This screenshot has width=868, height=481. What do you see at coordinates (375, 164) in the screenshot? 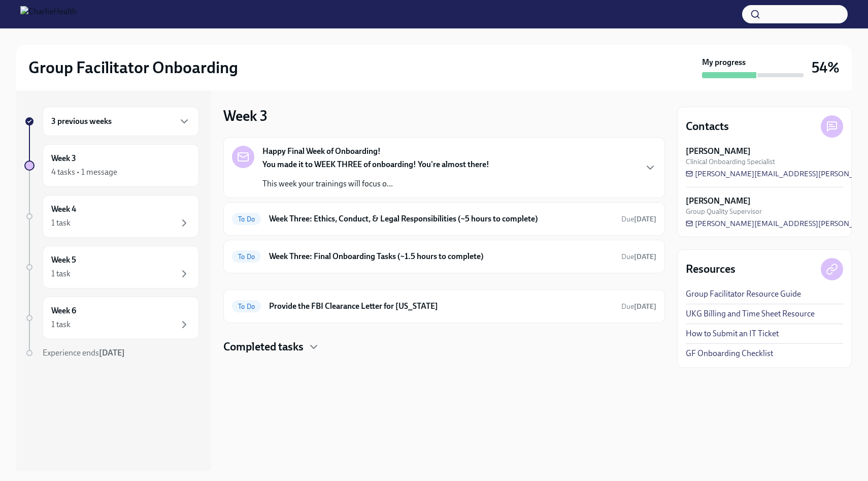
I see `strong: You made it to WEEK THREE of onboarding! You're almost there!` at bounding box center [375, 164].